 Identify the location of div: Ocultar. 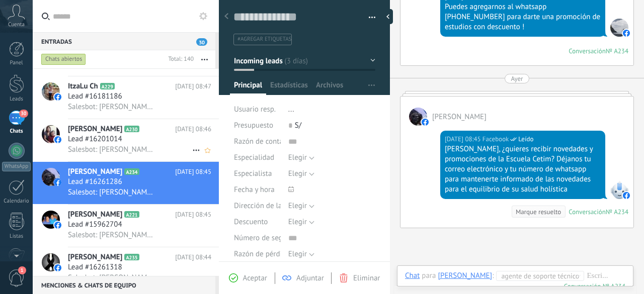
(387, 17).